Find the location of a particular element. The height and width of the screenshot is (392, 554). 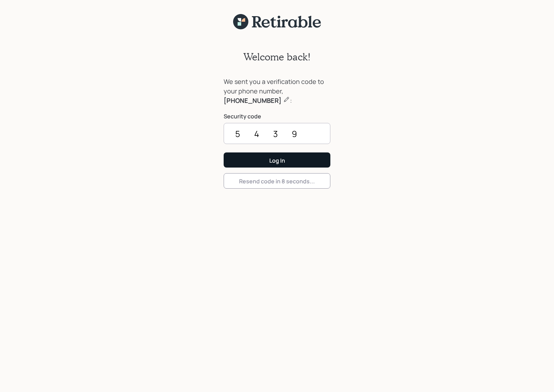

div: We sent you a verification code to your phone number, : is located at coordinates (277, 91).